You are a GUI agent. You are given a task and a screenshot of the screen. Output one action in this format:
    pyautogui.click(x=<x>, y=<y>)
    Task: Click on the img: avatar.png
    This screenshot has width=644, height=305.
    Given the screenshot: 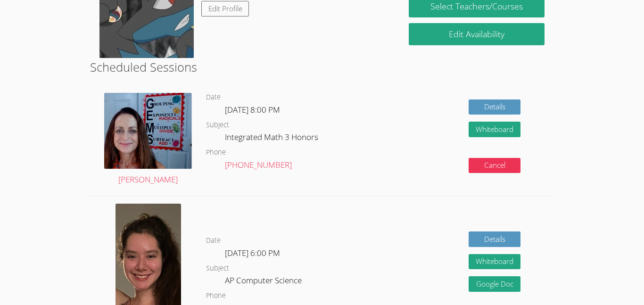 What is the action you would take?
    pyautogui.click(x=148, y=131)
    